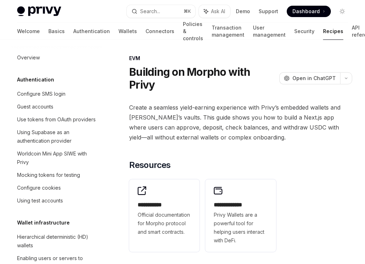 This screenshot has height=264, width=365. I want to click on div: Worldcoin Mini App SIWE with Privy, so click(58, 158).